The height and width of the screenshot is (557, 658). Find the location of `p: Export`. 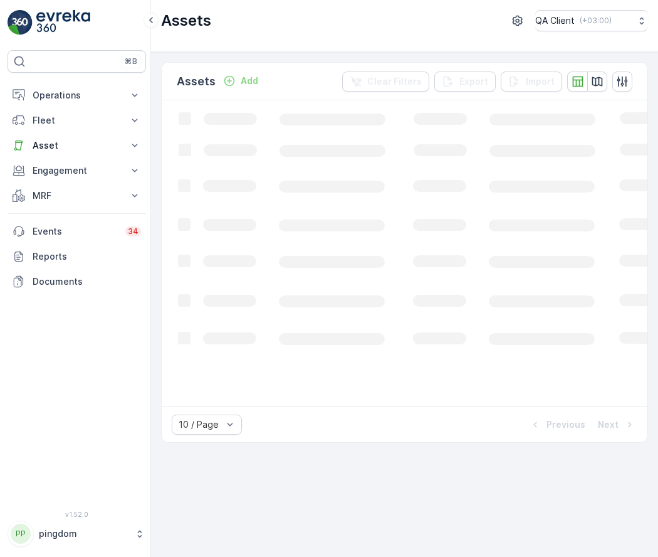

p: Export is located at coordinates (474, 82).